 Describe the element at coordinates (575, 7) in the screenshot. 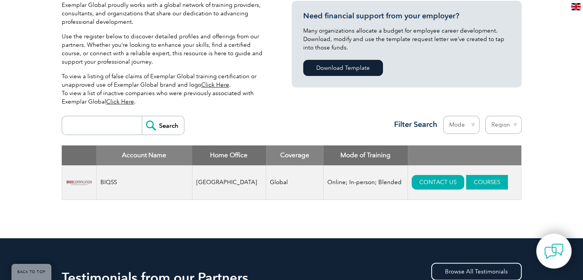

I see `img: en` at that location.